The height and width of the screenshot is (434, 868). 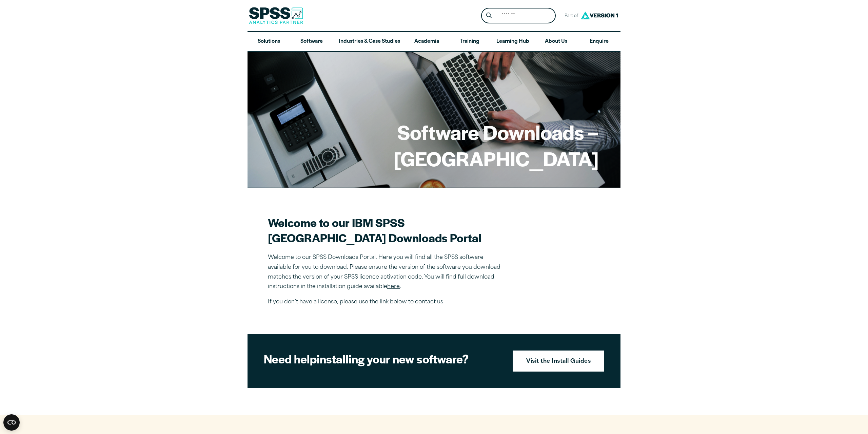 I want to click on a: here, so click(x=393, y=286).